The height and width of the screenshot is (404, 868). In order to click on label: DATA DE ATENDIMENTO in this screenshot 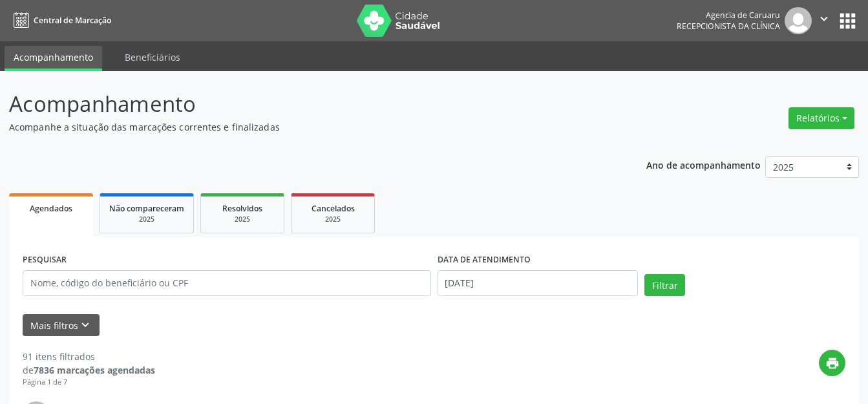, I will do `click(484, 260)`.